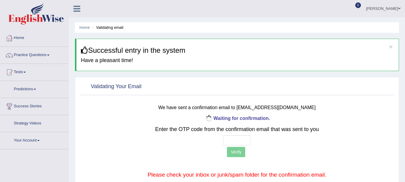 This screenshot has height=182, width=405. I want to click on p: Please check your inbox or junk/spam folder for the confirmation email., so click(237, 175).